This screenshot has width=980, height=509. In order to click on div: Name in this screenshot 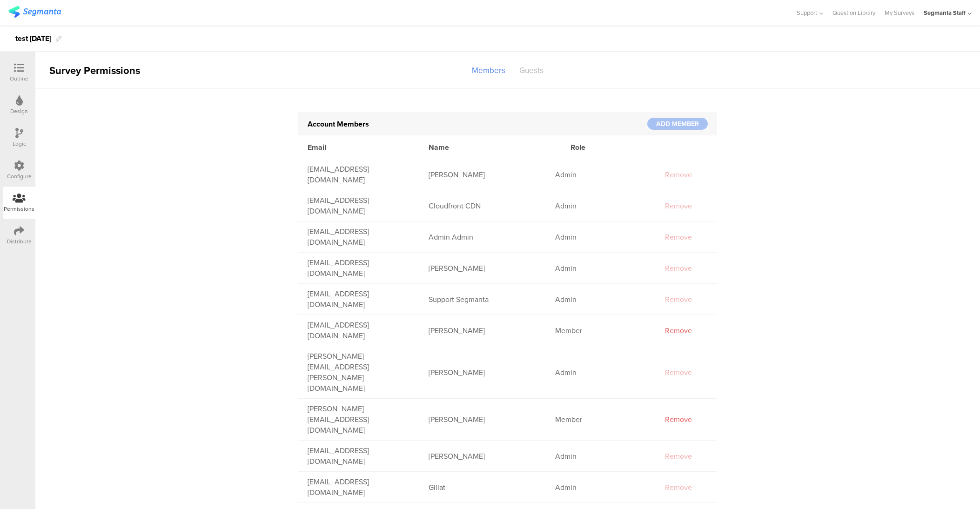, I will do `click(490, 147)`.